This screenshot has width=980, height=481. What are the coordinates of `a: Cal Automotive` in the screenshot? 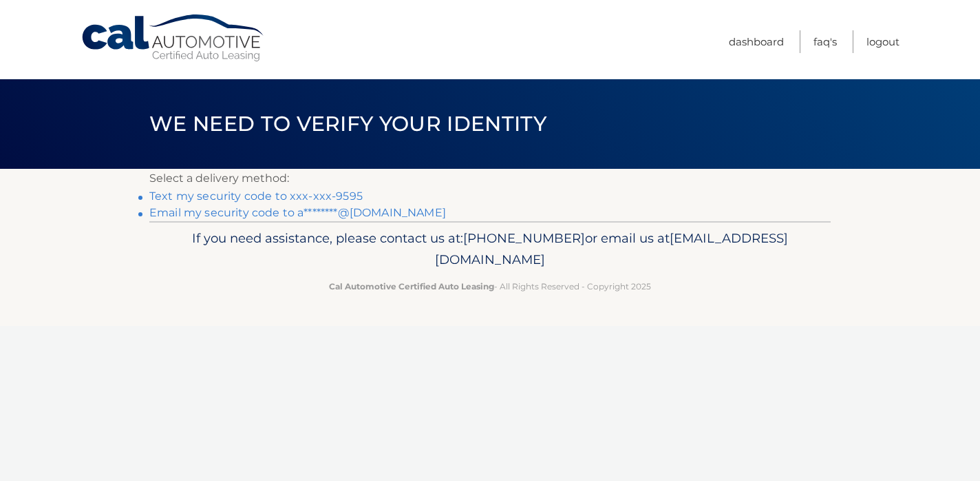 It's located at (173, 38).